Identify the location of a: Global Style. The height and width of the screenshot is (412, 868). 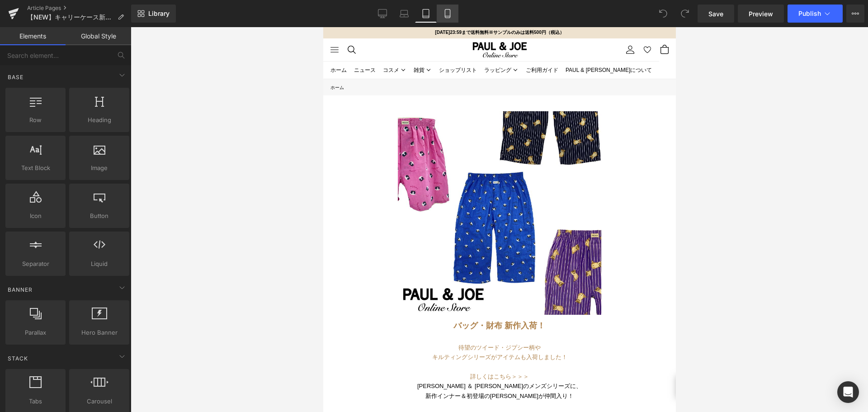
(98, 36).